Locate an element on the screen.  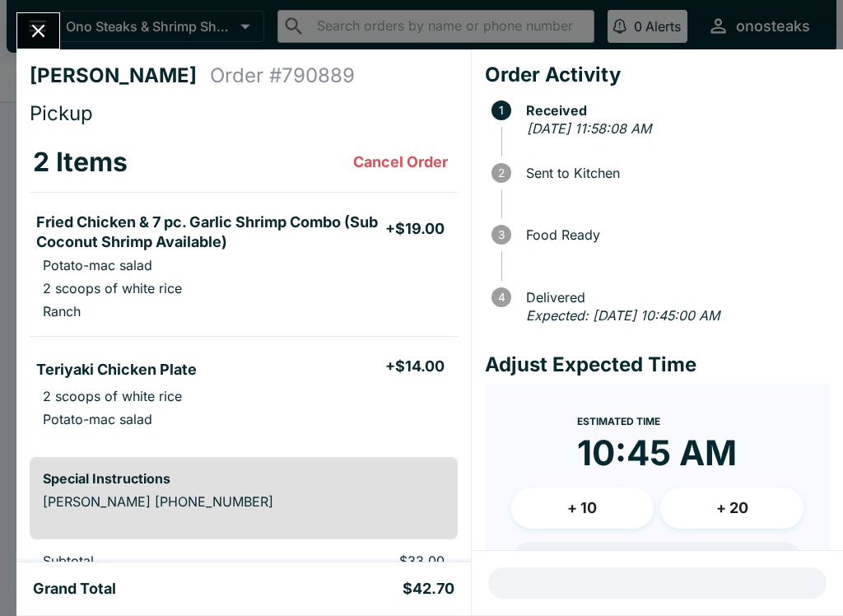
button: + 10 is located at coordinates (583, 508).